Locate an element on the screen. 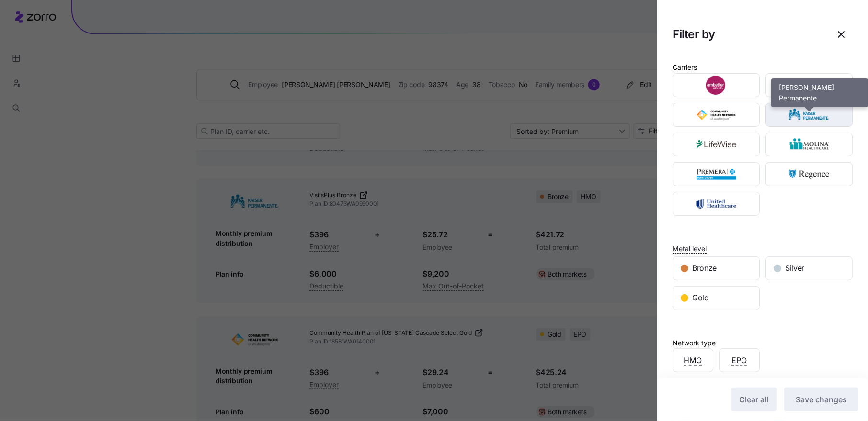 Image resolution: width=868 pixels, height=421 pixels. span: Clear all is located at coordinates (754, 400).